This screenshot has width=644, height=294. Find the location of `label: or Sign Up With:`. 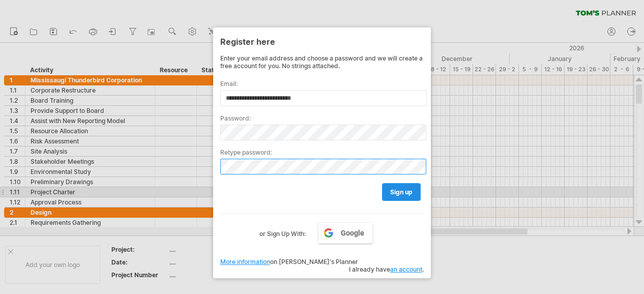

label: or Sign Up With: is located at coordinates (282, 231).